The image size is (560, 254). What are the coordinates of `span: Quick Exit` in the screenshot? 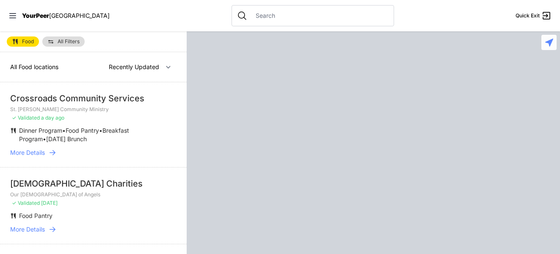 It's located at (528, 16).